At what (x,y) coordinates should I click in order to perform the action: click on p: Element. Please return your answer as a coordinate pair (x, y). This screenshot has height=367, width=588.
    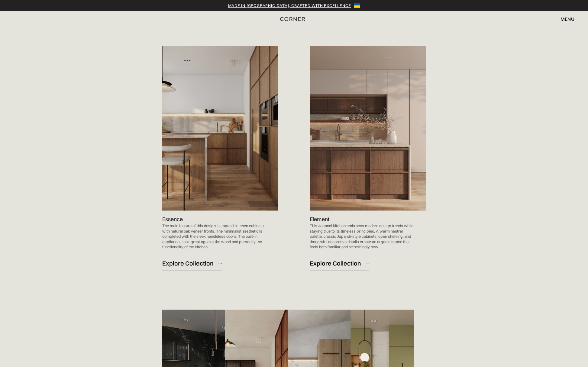
    Looking at the image, I should click on (319, 219).